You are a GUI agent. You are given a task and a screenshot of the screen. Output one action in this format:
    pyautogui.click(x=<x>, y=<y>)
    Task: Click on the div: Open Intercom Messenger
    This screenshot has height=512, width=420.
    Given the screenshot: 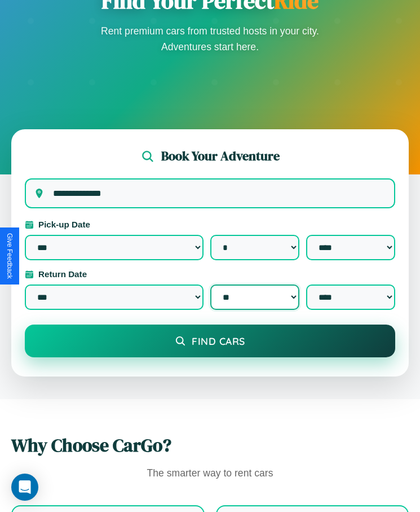 What is the action you would take?
    pyautogui.click(x=25, y=487)
    